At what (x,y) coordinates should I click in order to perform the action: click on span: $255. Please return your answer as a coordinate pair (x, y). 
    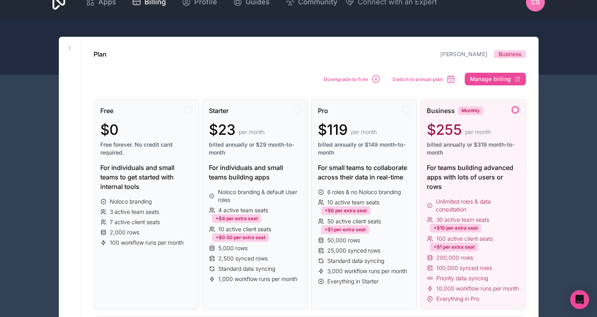
    Looking at the image, I should click on (444, 129).